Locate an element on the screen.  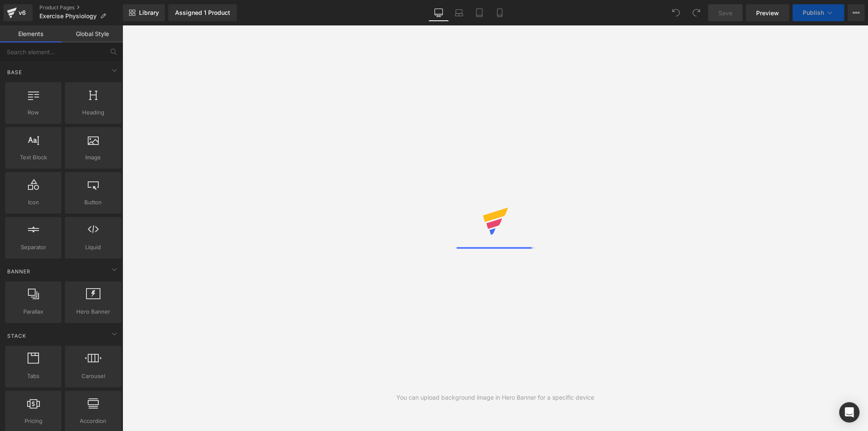
span: Parallax is located at coordinates (33, 312).